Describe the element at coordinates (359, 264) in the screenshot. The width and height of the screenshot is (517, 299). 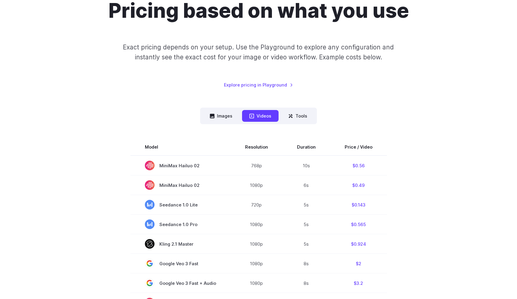
I see `td: $2` at that location.